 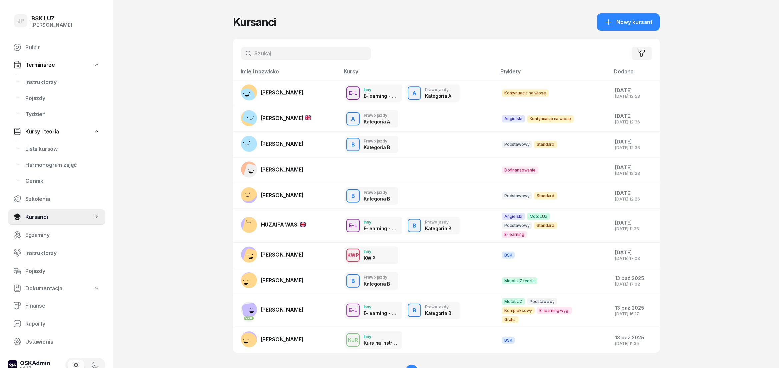 What do you see at coordinates (353, 340) in the screenshot?
I see `div: KUR` at bounding box center [353, 340].